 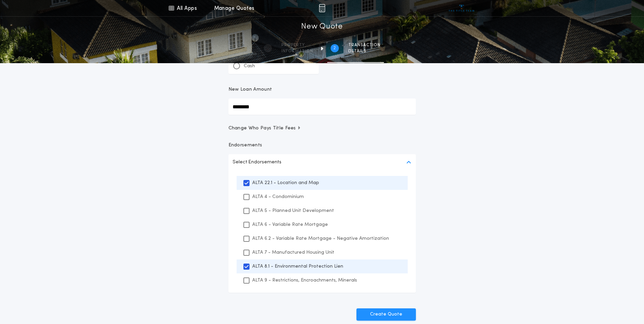 I want to click on p: ALTA 8.1 - Environmental Protection Lien, so click(x=298, y=266).